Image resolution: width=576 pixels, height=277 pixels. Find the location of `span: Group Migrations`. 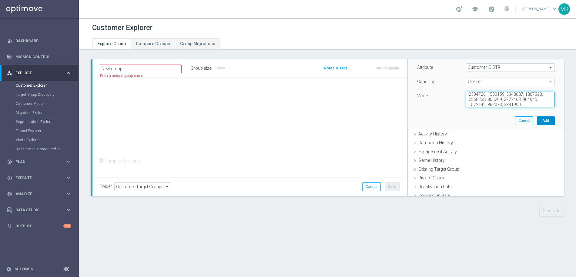

span: Group Migrations is located at coordinates (198, 44).